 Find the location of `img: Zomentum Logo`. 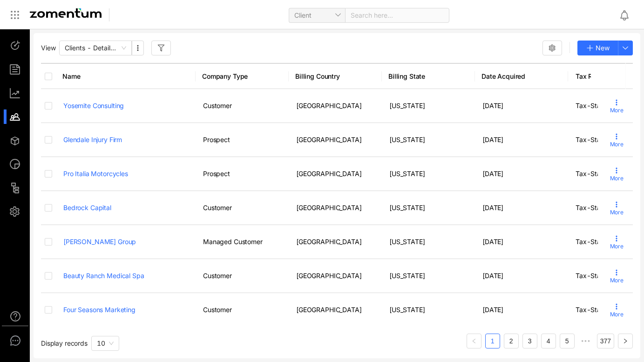

img: Zomentum Logo is located at coordinates (66, 13).